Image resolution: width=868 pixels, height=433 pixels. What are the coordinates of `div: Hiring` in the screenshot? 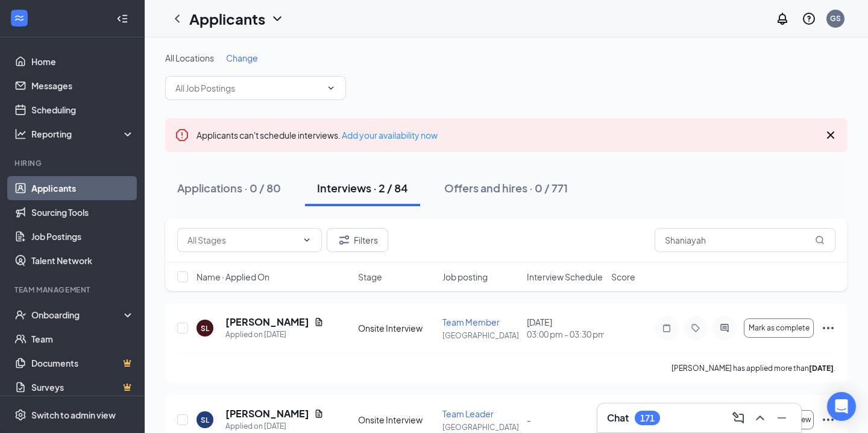 It's located at (73, 163).